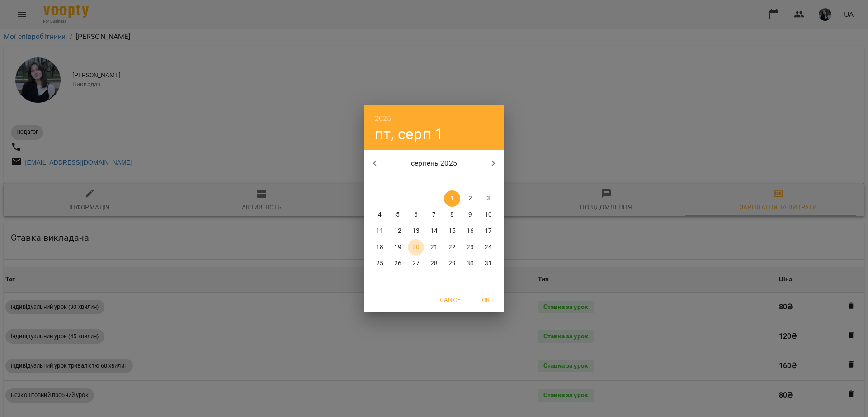  Describe the element at coordinates (380, 182) in the screenshot. I see `span: пн` at that location.